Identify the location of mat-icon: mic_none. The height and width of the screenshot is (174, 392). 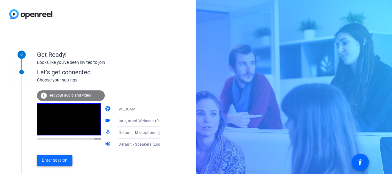
(109, 133).